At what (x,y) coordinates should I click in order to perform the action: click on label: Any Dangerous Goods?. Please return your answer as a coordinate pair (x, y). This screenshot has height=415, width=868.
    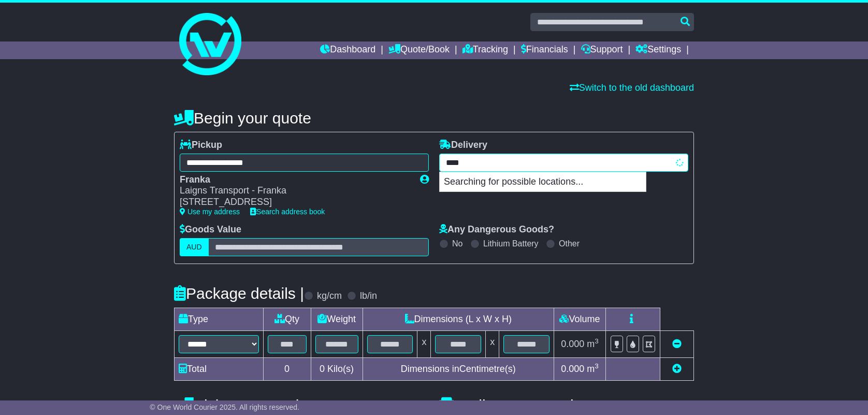
    Looking at the image, I should click on (497, 230).